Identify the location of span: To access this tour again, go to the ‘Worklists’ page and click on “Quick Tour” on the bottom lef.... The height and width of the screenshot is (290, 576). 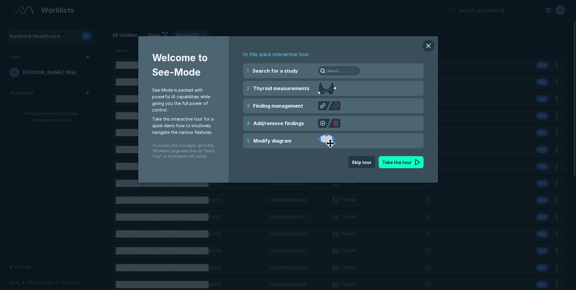
(183, 149).